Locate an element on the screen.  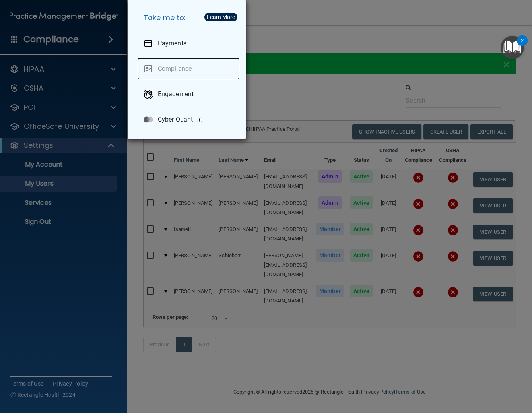
a: Engagement is located at coordinates (188, 94).